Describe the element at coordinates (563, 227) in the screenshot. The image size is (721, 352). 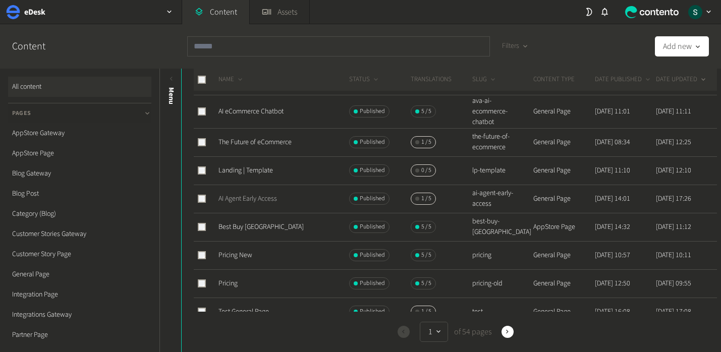
I see `td: AppStore Page` at that location.